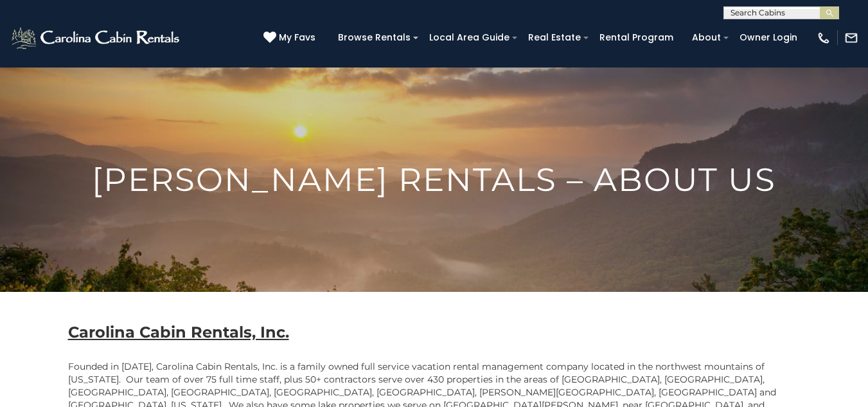 This screenshot has height=407, width=868. I want to click on b: Carolina Cabin Rentals, Inc., so click(179, 332).